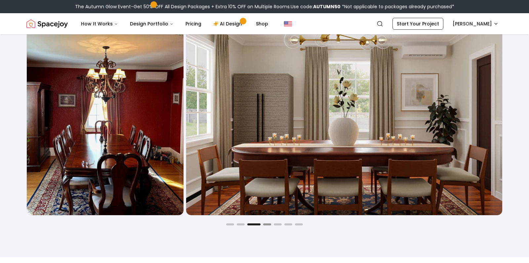 The height and width of the screenshot is (263, 529). What do you see at coordinates (264, 24) in the screenshot?
I see `nav: Global` at bounding box center [264, 24].